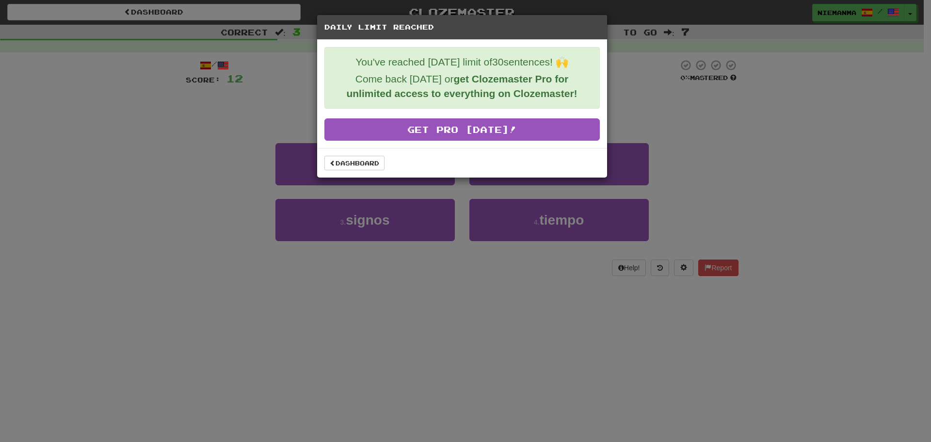 This screenshot has width=931, height=442. What do you see at coordinates (354, 163) in the screenshot?
I see `a: Dashboard` at bounding box center [354, 163].